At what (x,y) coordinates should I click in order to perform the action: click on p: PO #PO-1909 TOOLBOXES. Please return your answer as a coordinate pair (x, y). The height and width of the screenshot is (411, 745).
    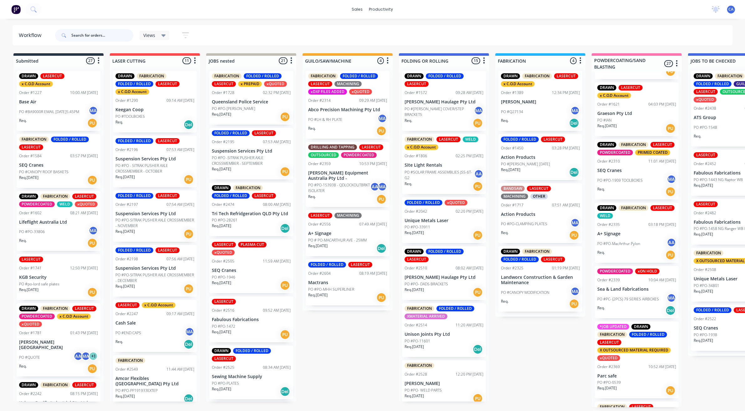
    Looking at the image, I should click on (620, 180).